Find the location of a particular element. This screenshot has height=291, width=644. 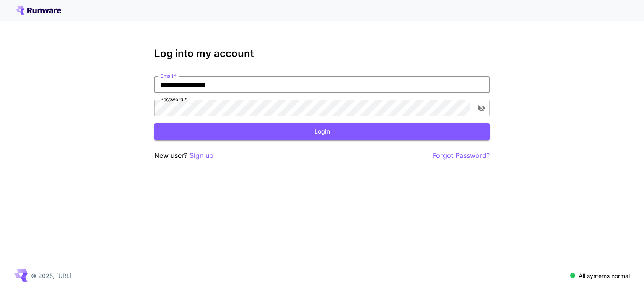

h3: Log into my account is located at coordinates (322, 54).